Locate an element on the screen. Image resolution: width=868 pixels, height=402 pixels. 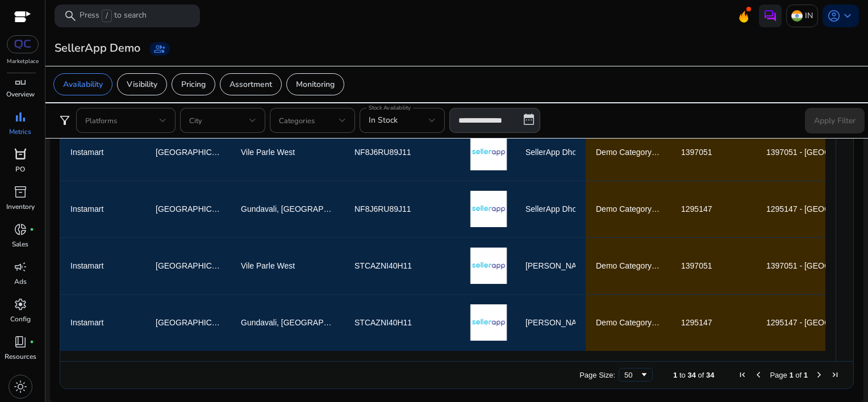
img: QC-logo.svg is located at coordinates (23, 44).